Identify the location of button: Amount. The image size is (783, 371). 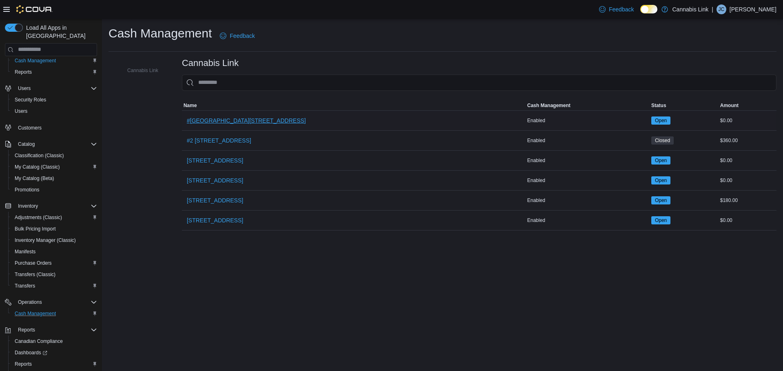
(747, 106).